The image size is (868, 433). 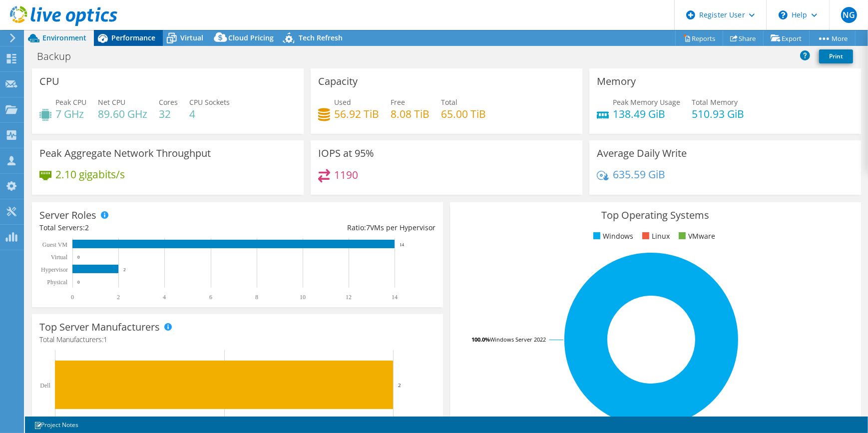 What do you see at coordinates (237, 340) in the screenshot?
I see `h4: Total Manufacturers:` at bounding box center [237, 340].